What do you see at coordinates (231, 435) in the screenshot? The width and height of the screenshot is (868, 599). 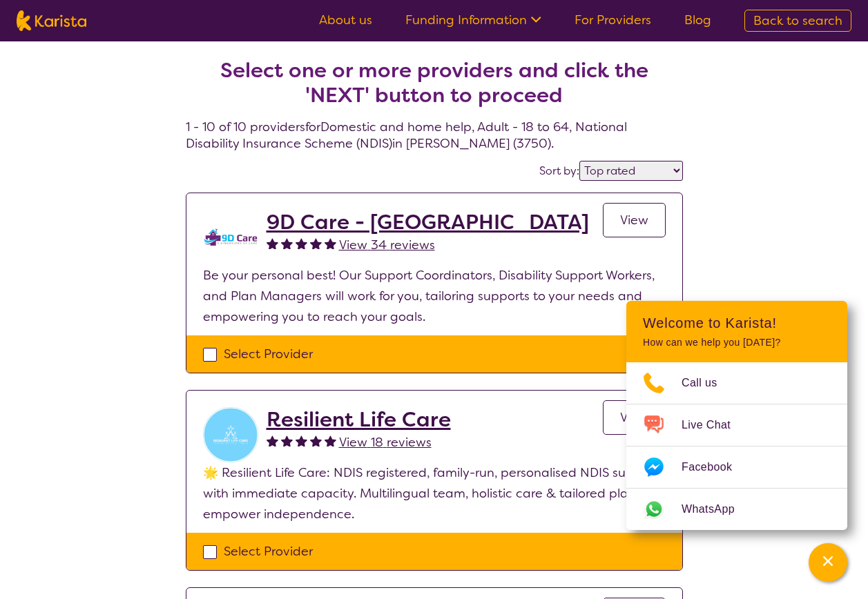 I see `img: vzbticyvohokqi1ge6ob.jpg` at bounding box center [231, 435].